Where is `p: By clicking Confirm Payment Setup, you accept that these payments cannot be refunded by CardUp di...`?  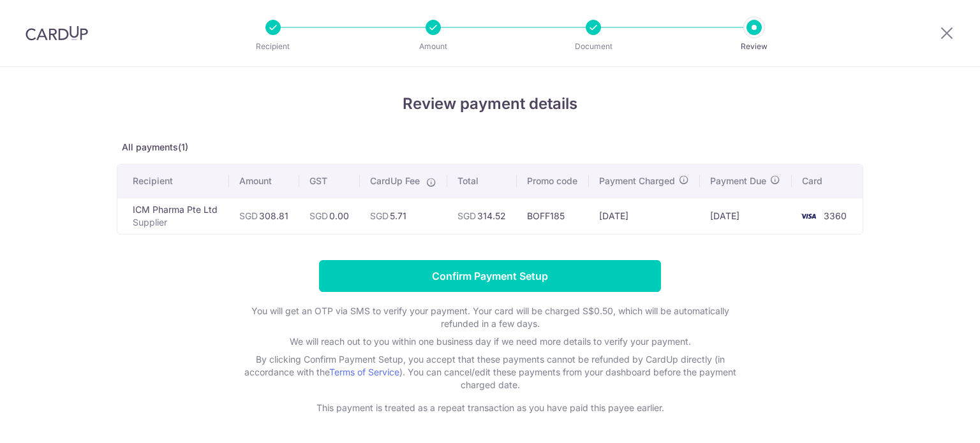
p: By clicking Confirm Payment Setup, you accept that these payments cannot be refunded by CardUp di... is located at coordinates (490, 372).